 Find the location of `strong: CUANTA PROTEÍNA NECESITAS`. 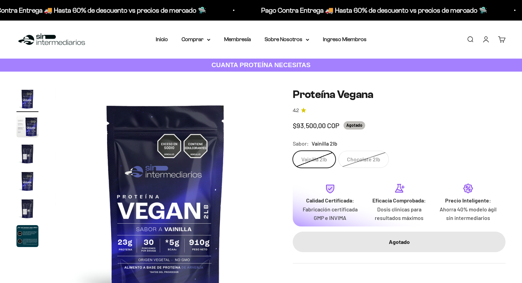

strong: CUANTA PROTEÍNA NECESITAS is located at coordinates (261, 65).